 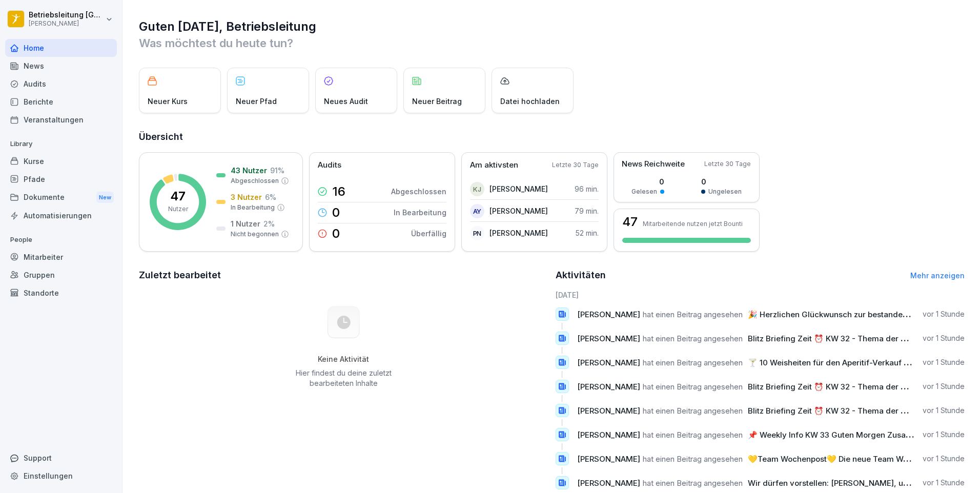 I want to click on p: 79 min., so click(x=586, y=211).